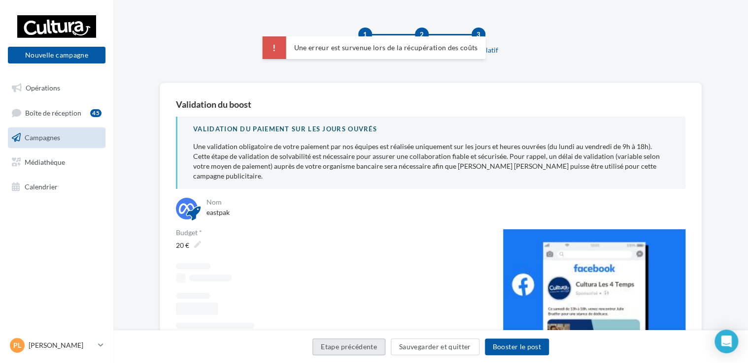 This screenshot has width=748, height=363. What do you see at coordinates (445, 209) in the screenshot?
I see `div: eastpak` at bounding box center [445, 209].